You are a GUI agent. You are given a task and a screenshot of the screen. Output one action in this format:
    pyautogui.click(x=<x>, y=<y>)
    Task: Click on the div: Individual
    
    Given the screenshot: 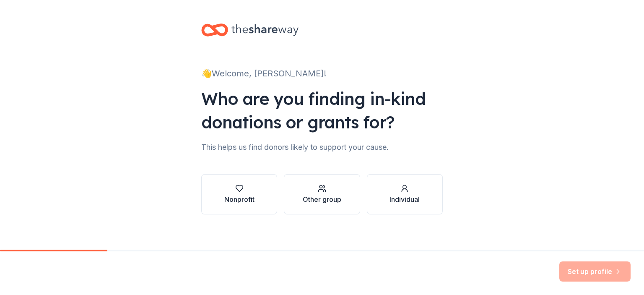 What is the action you would take?
    pyautogui.click(x=404, y=199)
    